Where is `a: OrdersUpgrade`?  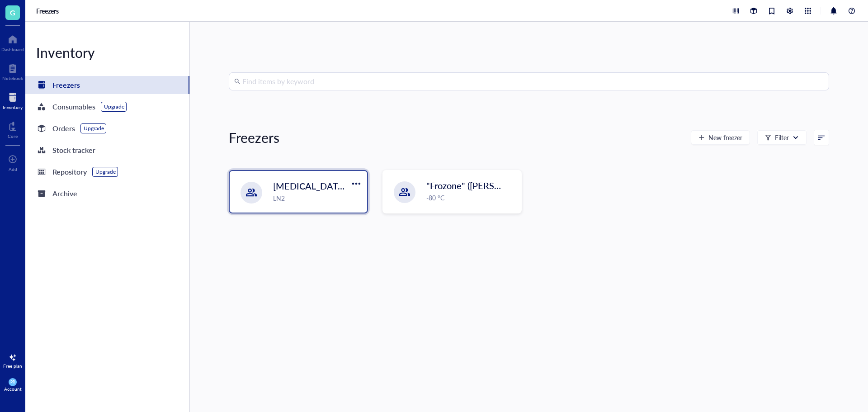
a: OrdersUpgrade is located at coordinates (107, 128).